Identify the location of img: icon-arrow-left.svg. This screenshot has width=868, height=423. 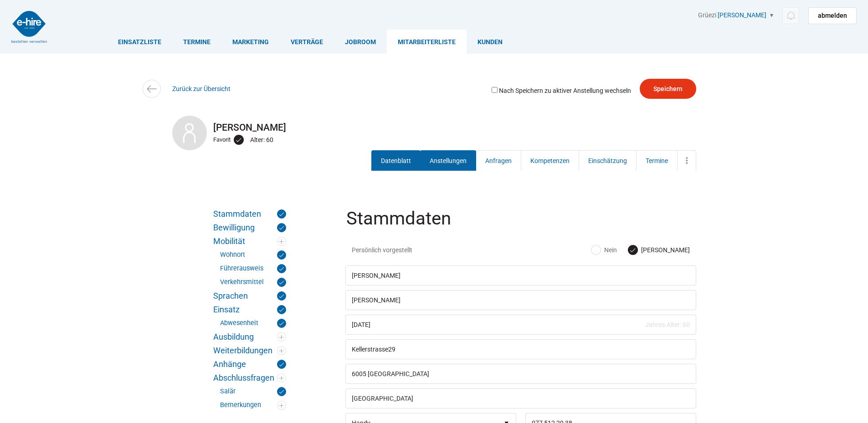
(151, 89).